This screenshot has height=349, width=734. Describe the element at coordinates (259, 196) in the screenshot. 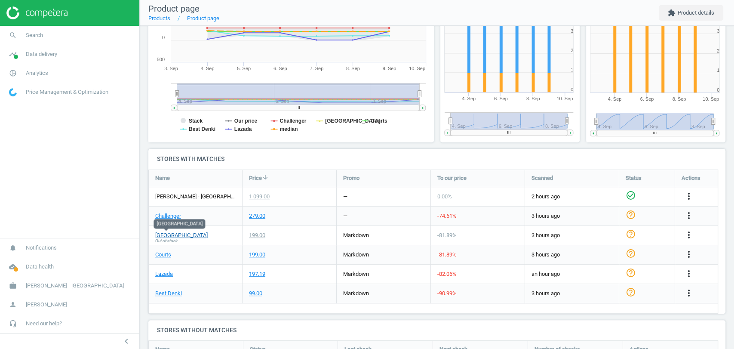

I see `div: 1 099.00` at that location.